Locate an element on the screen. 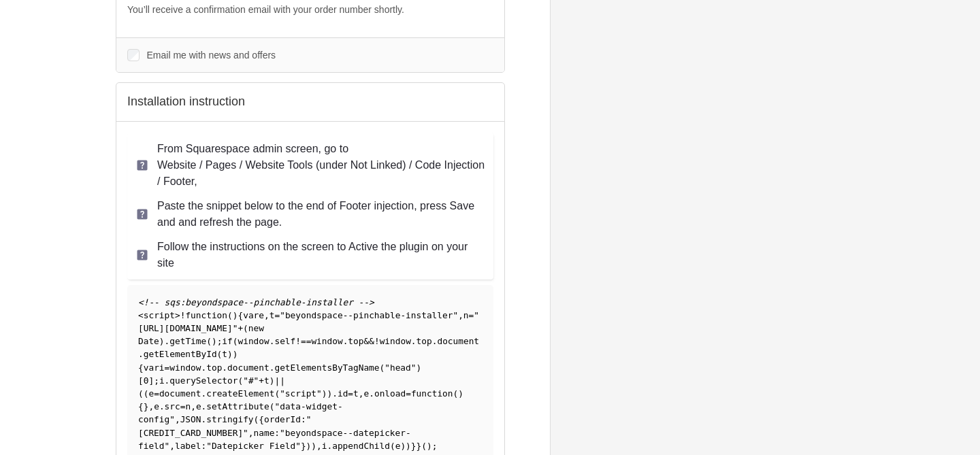  span: script is located at coordinates (159, 315).